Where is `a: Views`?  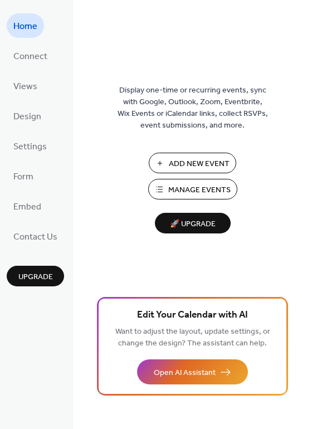
a: Views is located at coordinates (25, 86).